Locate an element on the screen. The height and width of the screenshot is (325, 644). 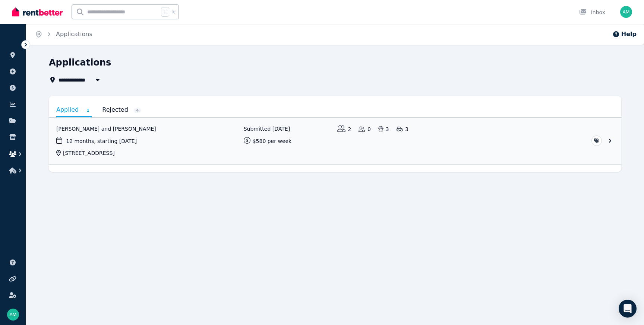
span: k is located at coordinates (173, 12).